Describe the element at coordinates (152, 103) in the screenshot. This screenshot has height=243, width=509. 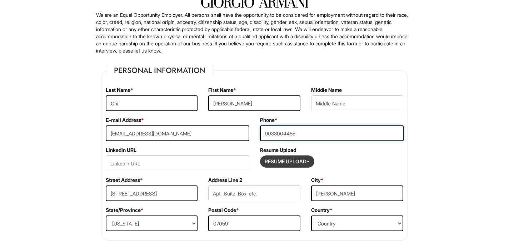
I see `input: Last Name` at that location.